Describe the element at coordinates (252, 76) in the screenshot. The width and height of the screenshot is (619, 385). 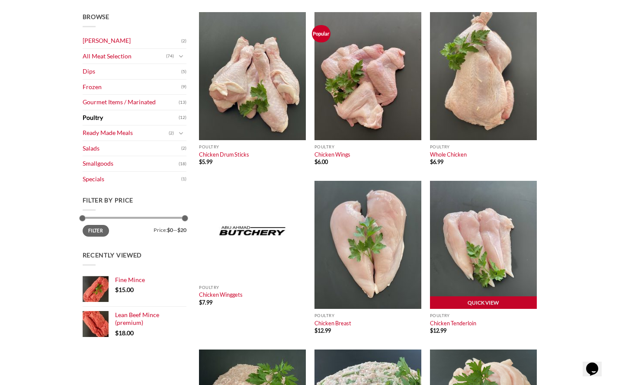
I see `img: Chicken Drum Sticks` at that location.